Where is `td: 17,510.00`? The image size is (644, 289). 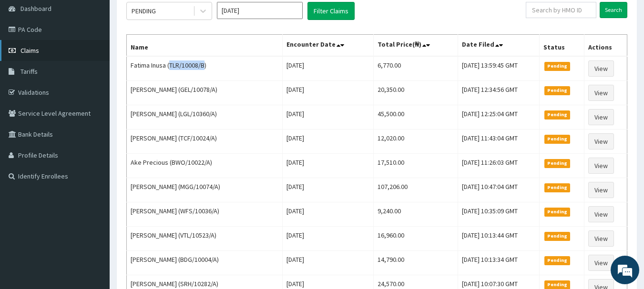 td: 17,510.00 is located at coordinates (416, 165).